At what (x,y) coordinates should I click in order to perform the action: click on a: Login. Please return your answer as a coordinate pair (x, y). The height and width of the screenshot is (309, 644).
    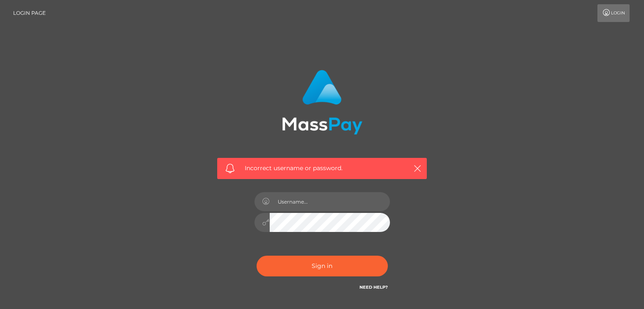
    Looking at the image, I should click on (614, 13).